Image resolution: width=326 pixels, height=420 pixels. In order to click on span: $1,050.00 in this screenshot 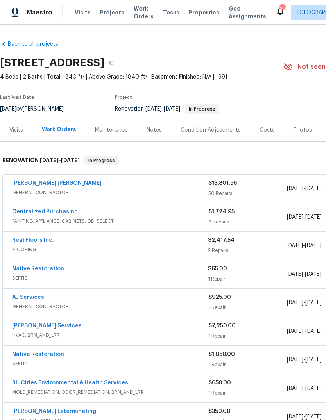, I will do `click(221, 354)`.